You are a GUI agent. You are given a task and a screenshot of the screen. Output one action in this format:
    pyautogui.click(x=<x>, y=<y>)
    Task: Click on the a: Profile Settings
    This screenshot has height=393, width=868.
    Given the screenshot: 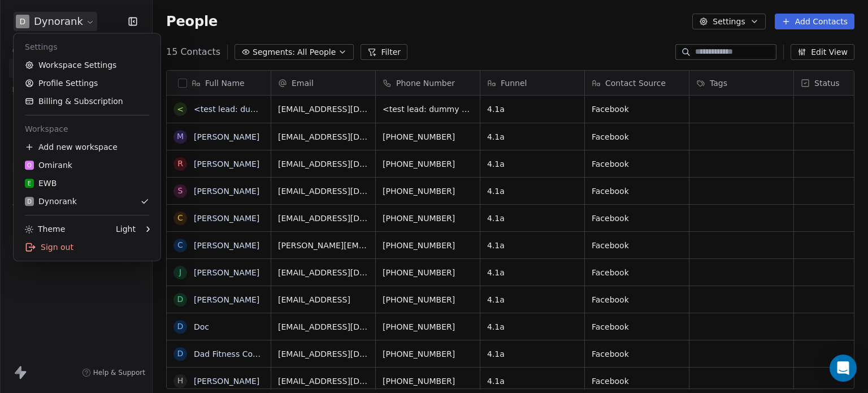 What is the action you would take?
    pyautogui.click(x=87, y=83)
    